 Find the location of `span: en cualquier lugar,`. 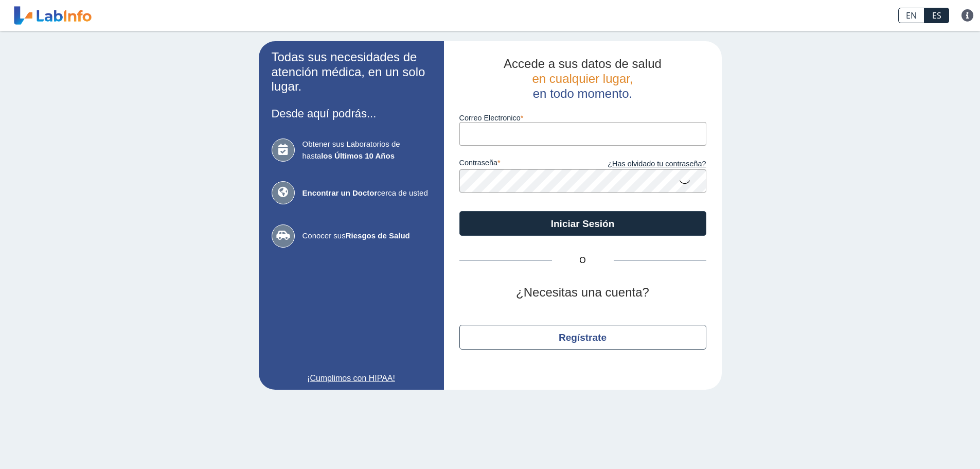

span: en cualquier lugar, is located at coordinates (582, 78).